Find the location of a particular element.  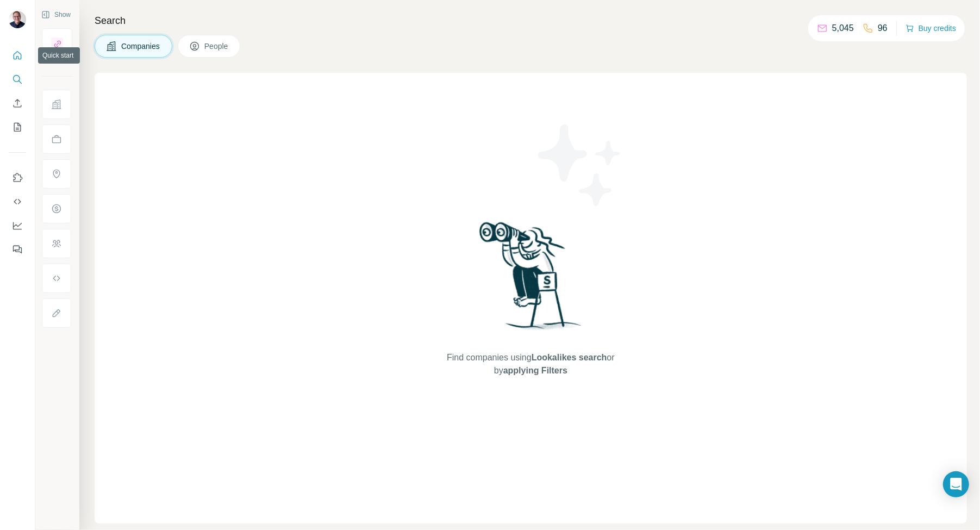

button: My lists is located at coordinates (18, 127).